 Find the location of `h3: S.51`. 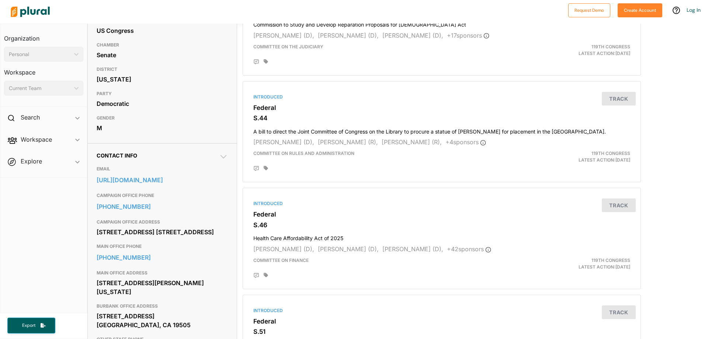

h3: S.51 is located at coordinates (442, 332).